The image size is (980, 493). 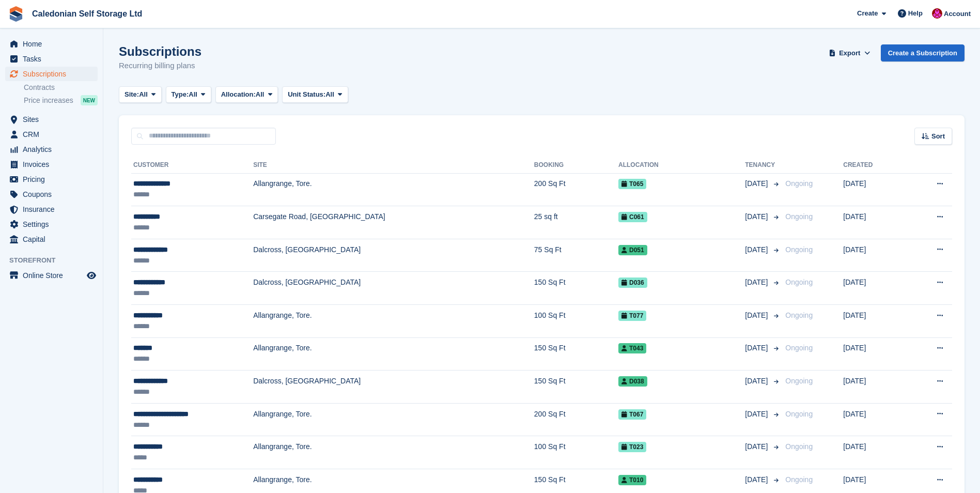 What do you see at coordinates (54, 276) in the screenshot?
I see `span: Online Store` at bounding box center [54, 276].